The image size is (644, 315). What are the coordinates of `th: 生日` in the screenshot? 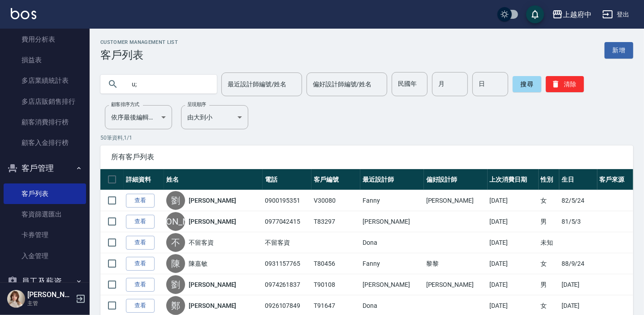 It's located at (578, 180).